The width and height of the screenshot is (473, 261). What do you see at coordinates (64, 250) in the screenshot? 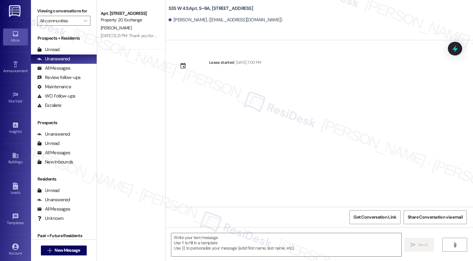
I see `button: New Message` at bounding box center [64, 250].